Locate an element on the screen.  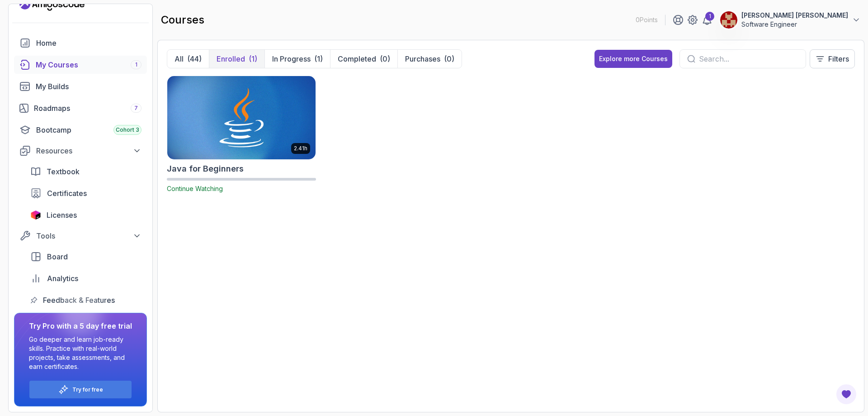
a: courses is located at coordinates (81, 64).